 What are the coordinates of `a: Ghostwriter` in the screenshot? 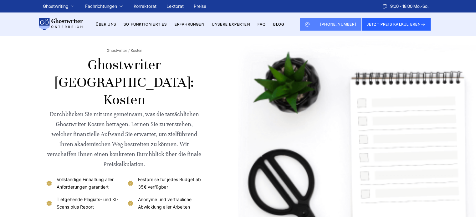 It's located at (118, 51).